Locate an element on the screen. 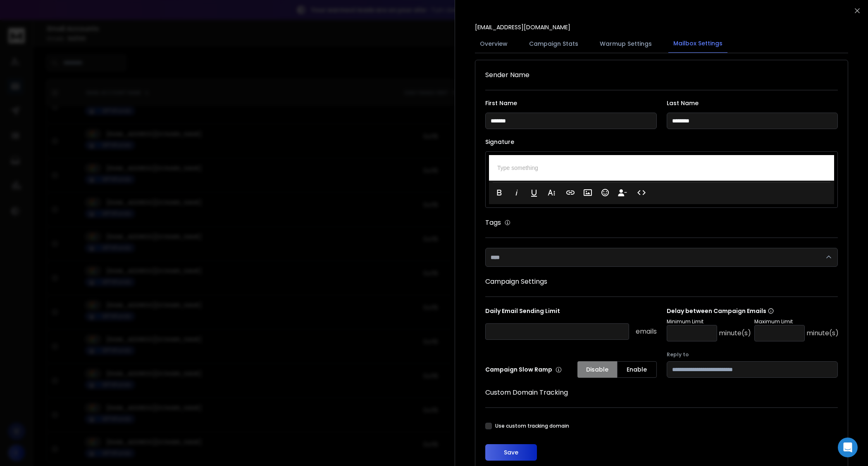  button: Italic (⌘I) is located at coordinates (517, 193).